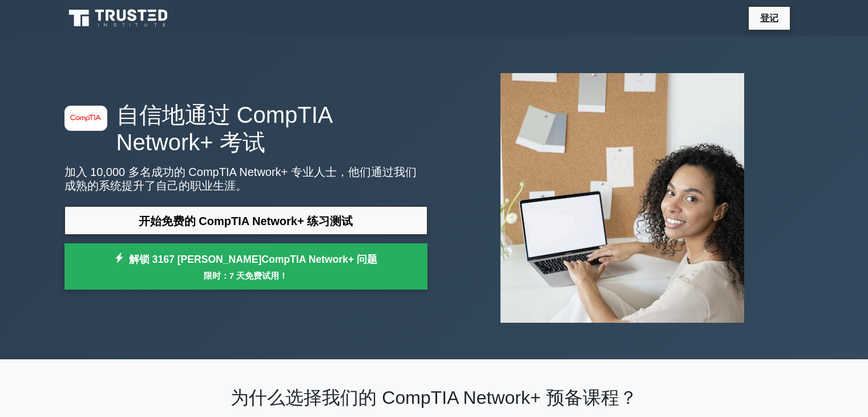  I want to click on a: 登记, so click(769, 18).